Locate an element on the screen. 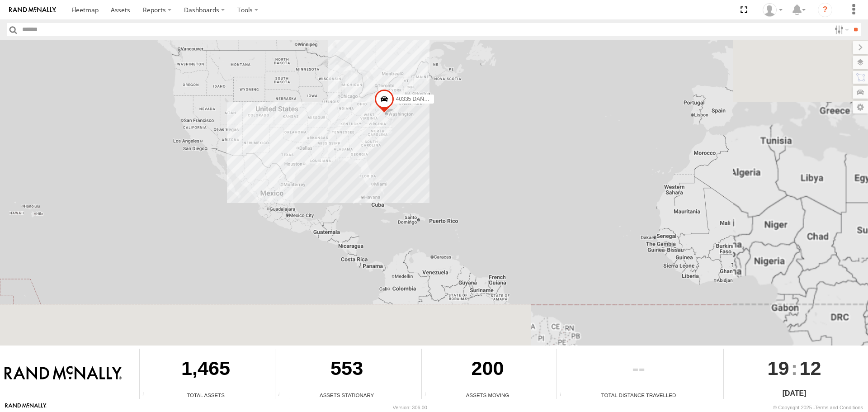 The image size is (868, 412). div: Caseta Laredo TX is located at coordinates (773, 10).